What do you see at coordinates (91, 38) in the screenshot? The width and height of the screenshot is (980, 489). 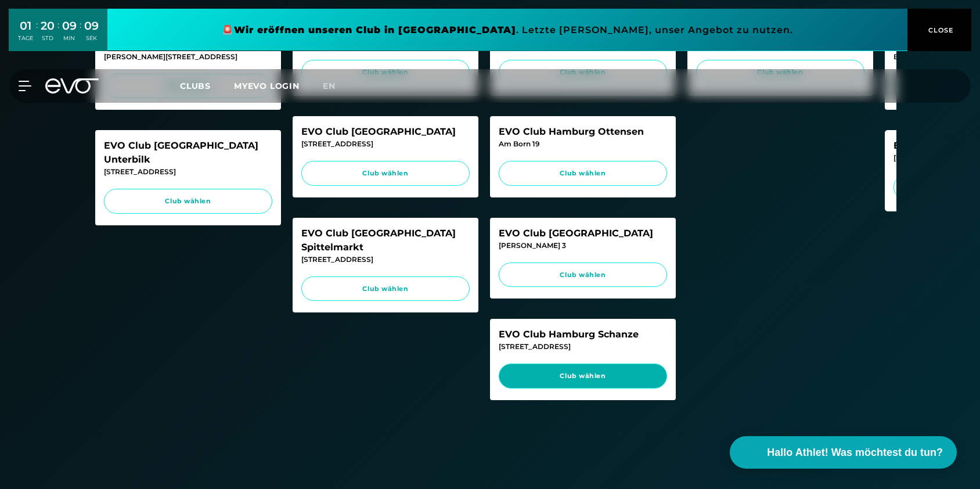 I see `div: SEK` at bounding box center [91, 38].